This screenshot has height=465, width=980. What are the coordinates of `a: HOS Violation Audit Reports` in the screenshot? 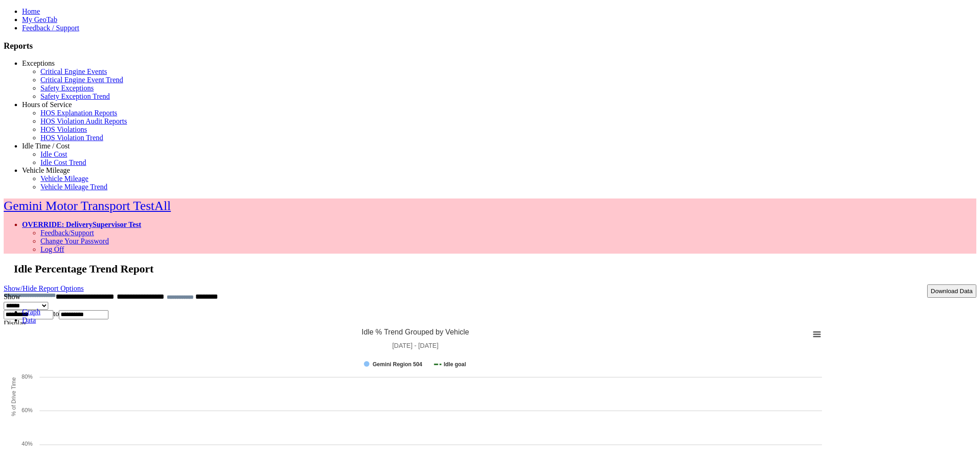 It's located at (84, 121).